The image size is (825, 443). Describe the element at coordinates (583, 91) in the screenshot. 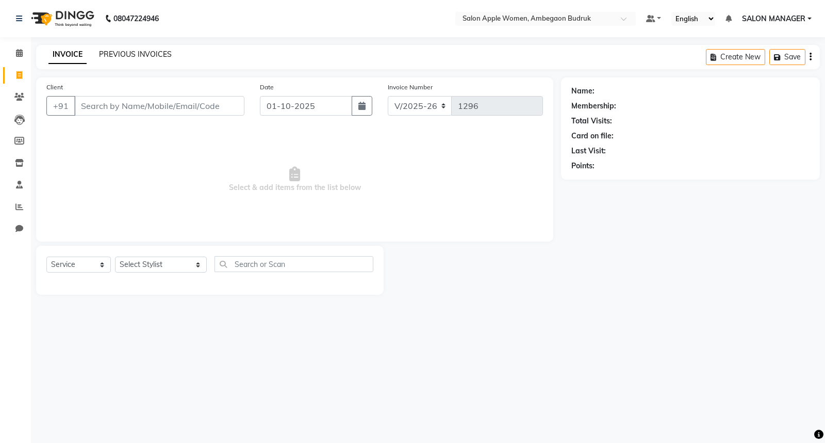

I see `div: Name:` at that location.